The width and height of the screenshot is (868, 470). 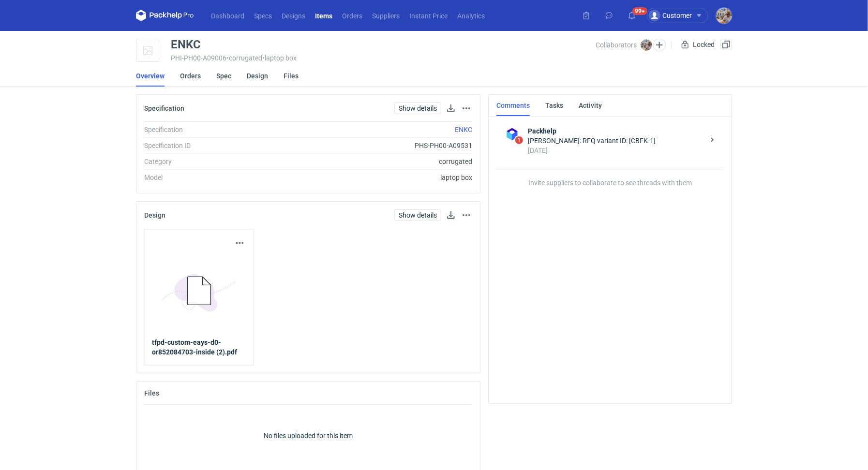 I want to click on button: Edit collaborators, so click(x=659, y=45).